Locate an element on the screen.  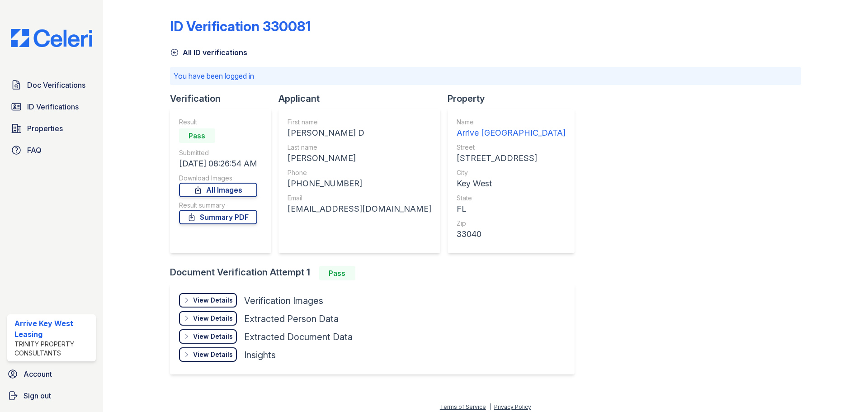
div: Last name is located at coordinates (359, 147).